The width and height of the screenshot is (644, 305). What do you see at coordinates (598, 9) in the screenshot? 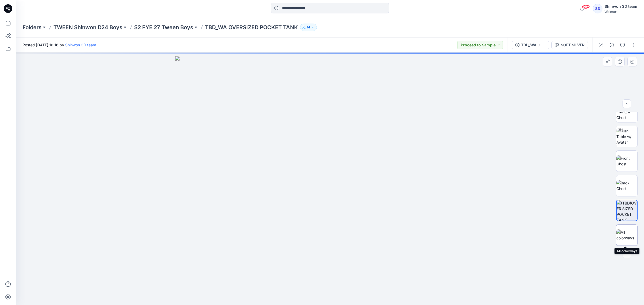
I see `div: S3` at bounding box center [598, 9].